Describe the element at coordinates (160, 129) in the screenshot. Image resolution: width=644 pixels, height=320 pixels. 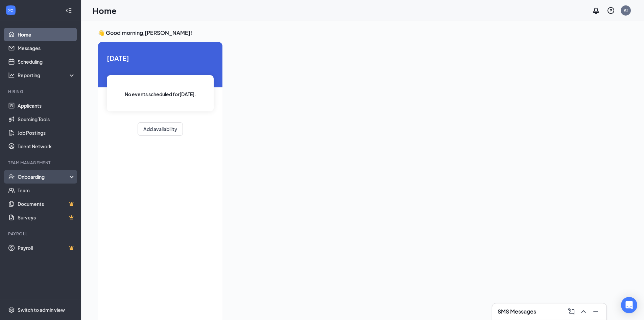
I see `button: Add availability` at that location.